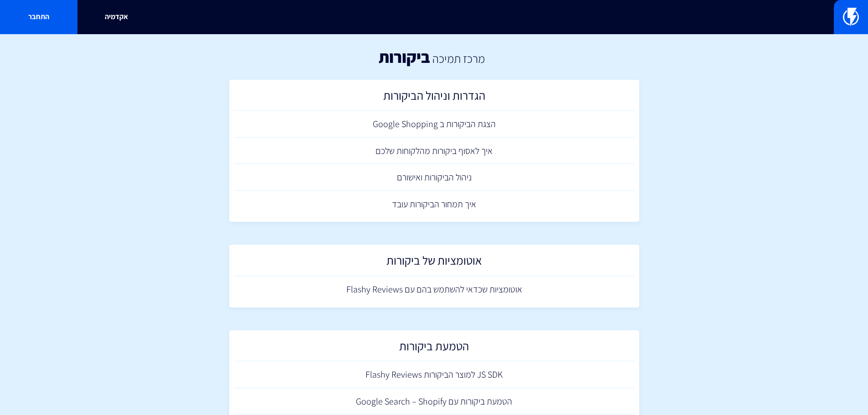 The height and width of the screenshot is (415, 868). What do you see at coordinates (434, 124) in the screenshot?
I see `a: הצגת הביקורות ב Google Shopping` at bounding box center [434, 124].